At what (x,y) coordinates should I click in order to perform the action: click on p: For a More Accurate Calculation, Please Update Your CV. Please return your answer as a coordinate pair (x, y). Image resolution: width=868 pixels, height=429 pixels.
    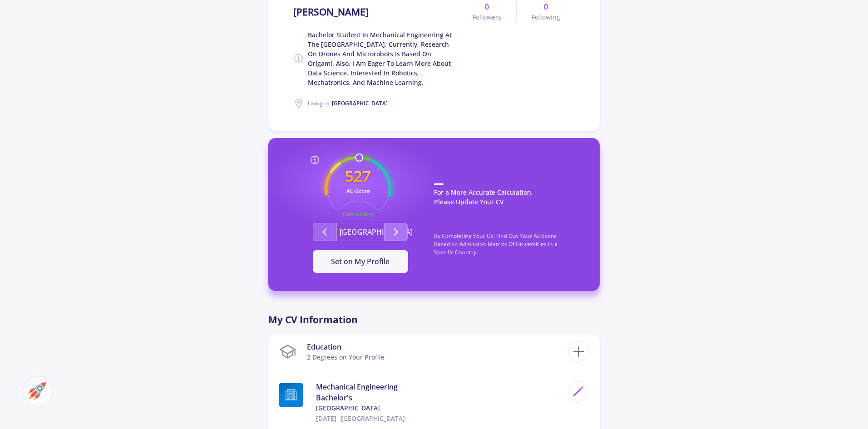
    Looking at the image, I should click on (507, 199).